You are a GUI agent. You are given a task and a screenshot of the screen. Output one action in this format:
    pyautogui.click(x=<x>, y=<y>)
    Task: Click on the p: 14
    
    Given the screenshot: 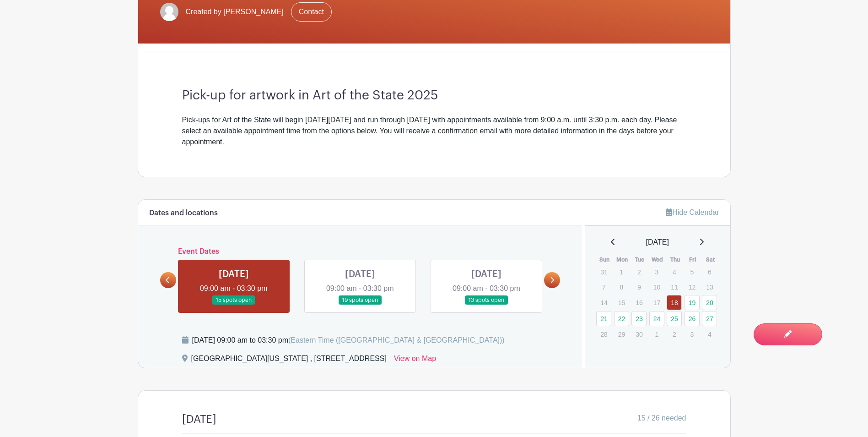 What is the action you would take?
    pyautogui.click(x=604, y=302)
    